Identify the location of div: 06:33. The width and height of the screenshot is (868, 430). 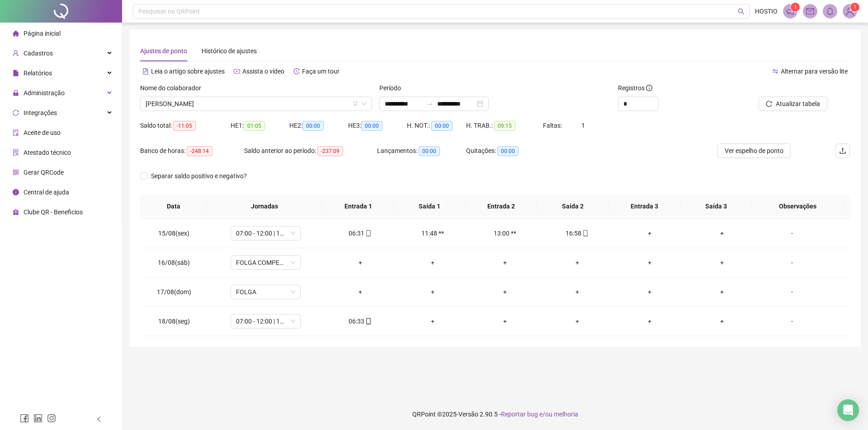
(360, 321).